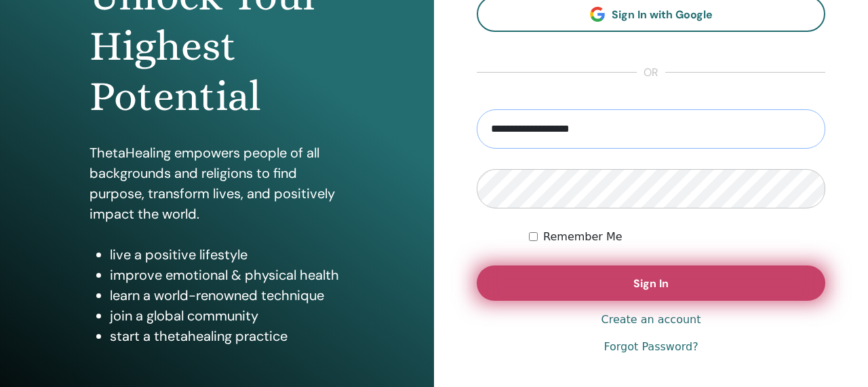 This screenshot has height=387, width=868. Describe the element at coordinates (651, 283) in the screenshot. I see `button: Sign In` at that location.